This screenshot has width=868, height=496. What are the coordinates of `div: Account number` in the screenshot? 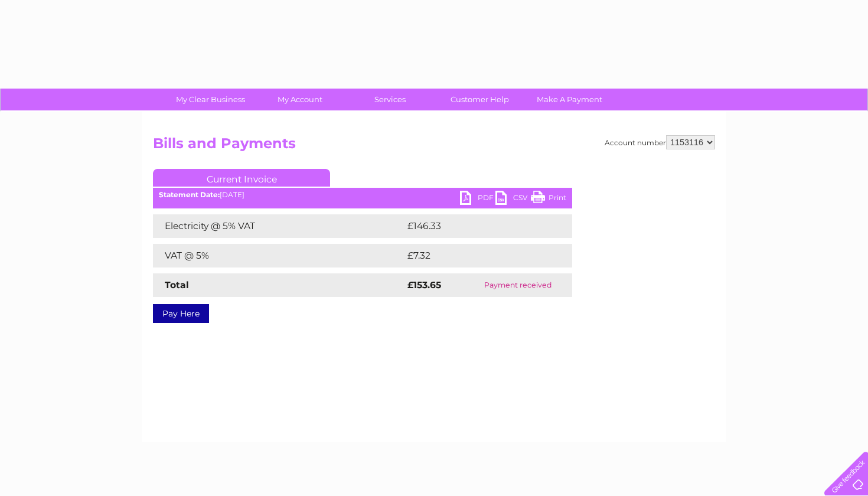 It's located at (660, 143).